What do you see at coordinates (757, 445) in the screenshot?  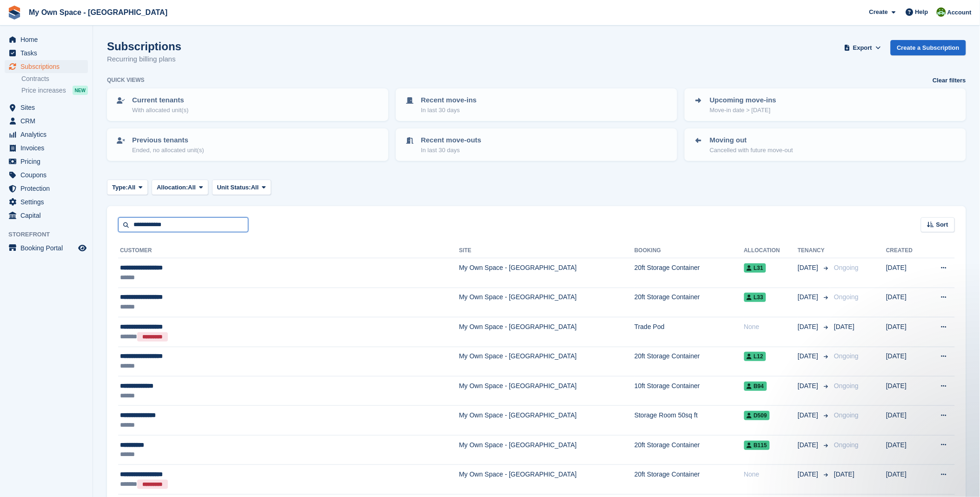 I see `span: B115` at bounding box center [757, 445].